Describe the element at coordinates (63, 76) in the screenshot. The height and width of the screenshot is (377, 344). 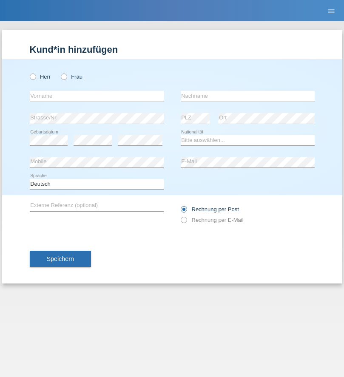
I see `input: Frau` at that location.